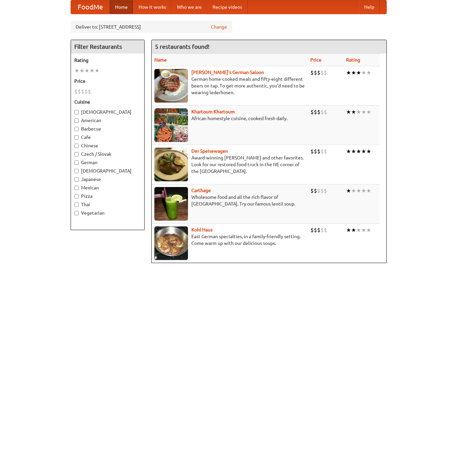  What do you see at coordinates (77, 154) in the screenshot?
I see `input: Czech / Slovak` at bounding box center [77, 154].